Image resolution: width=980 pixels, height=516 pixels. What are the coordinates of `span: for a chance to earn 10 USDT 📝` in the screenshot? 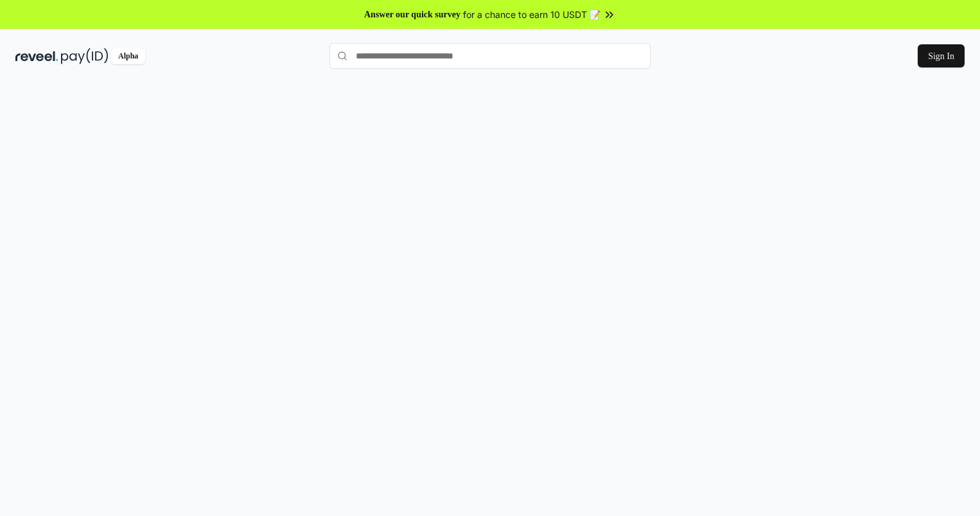 It's located at (540, 14).